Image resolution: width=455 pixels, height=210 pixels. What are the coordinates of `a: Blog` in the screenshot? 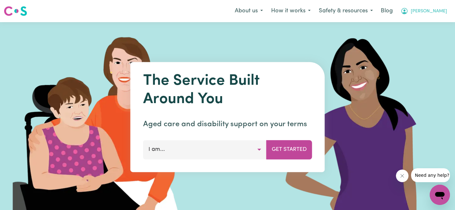 It's located at (387, 11).